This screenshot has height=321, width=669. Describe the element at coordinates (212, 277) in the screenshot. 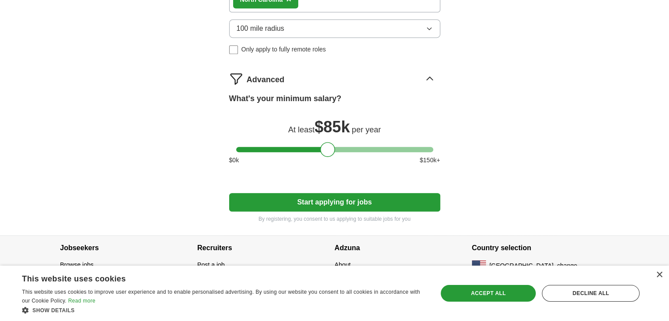

I see `div: This website uses cookies` at that location.